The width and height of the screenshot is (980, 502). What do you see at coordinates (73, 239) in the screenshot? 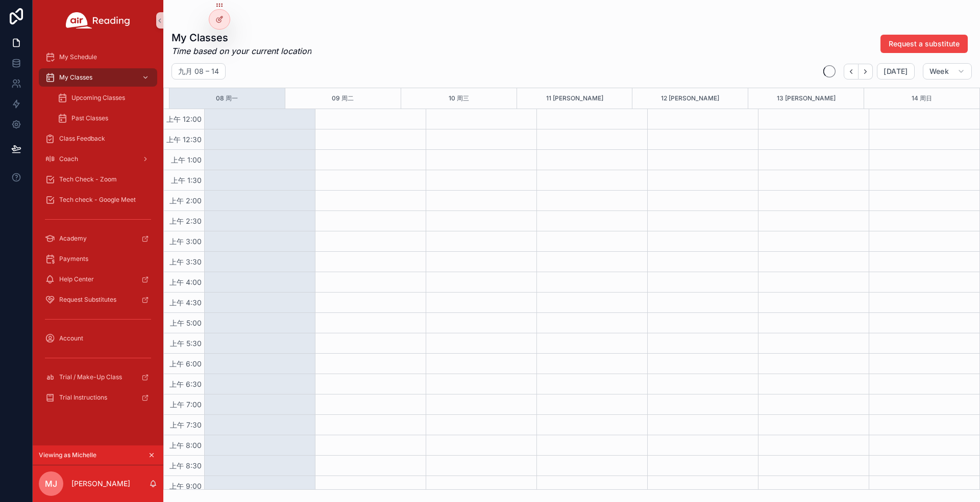
I see `span: Academy` at bounding box center [73, 239].